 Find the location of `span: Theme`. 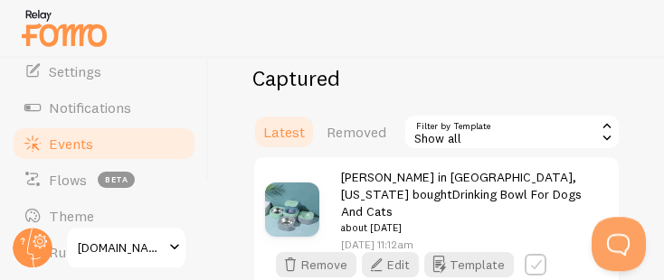

span: Theme is located at coordinates (71, 216).